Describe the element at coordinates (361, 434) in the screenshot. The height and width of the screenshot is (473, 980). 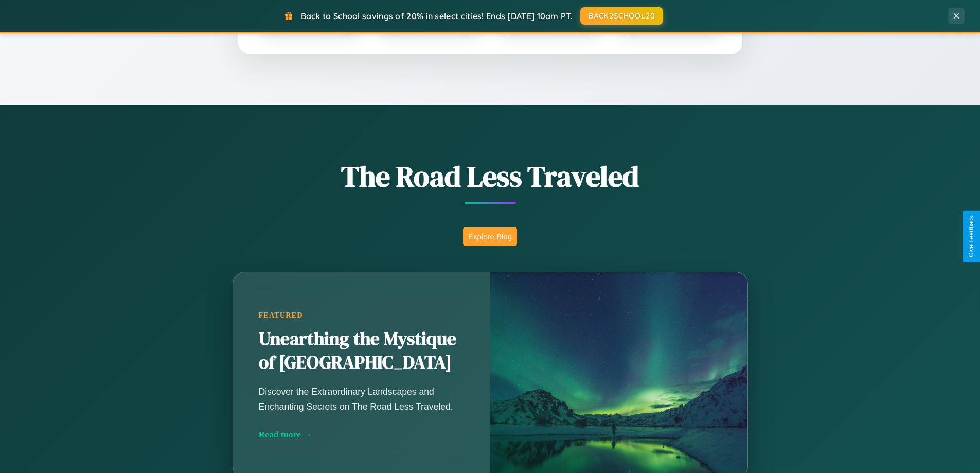
I see `div: Read more →` at that location.